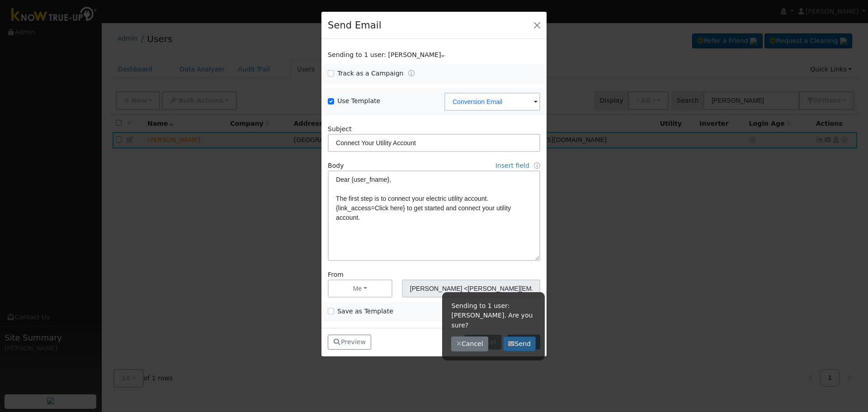 This screenshot has width=868, height=412. I want to click on a: Tracking Campaigns, so click(412, 73).